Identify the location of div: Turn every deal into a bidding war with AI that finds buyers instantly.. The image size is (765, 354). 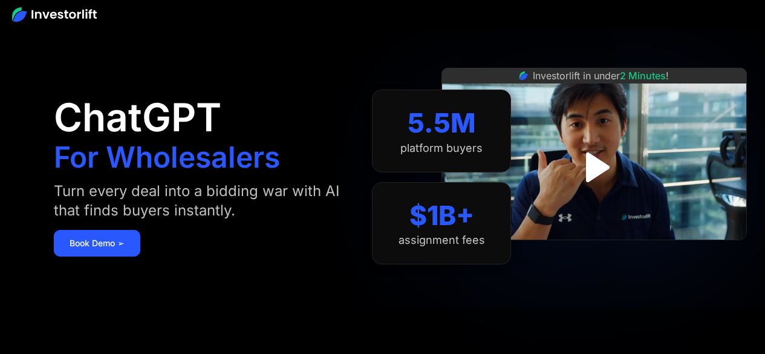
(201, 201).